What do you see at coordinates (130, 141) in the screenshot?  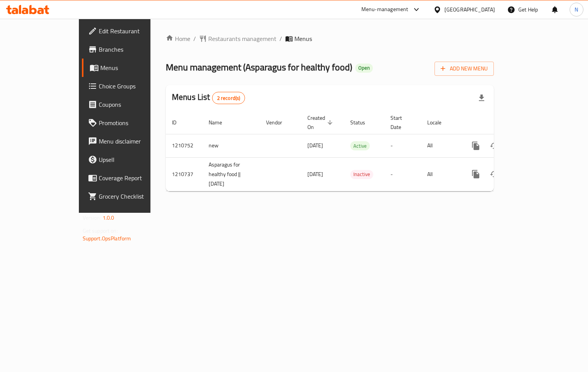 I see `a: Menu disclaimer` at bounding box center [130, 141].